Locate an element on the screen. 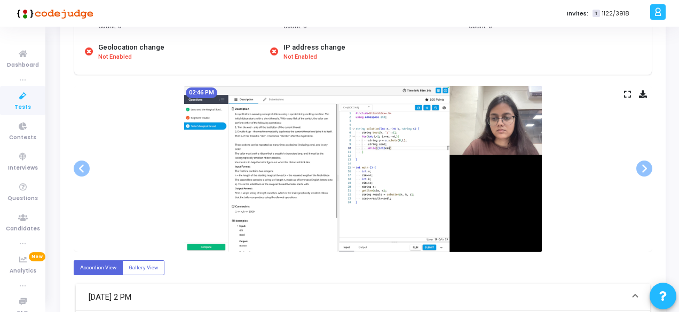  label: Invites: is located at coordinates (578, 13).